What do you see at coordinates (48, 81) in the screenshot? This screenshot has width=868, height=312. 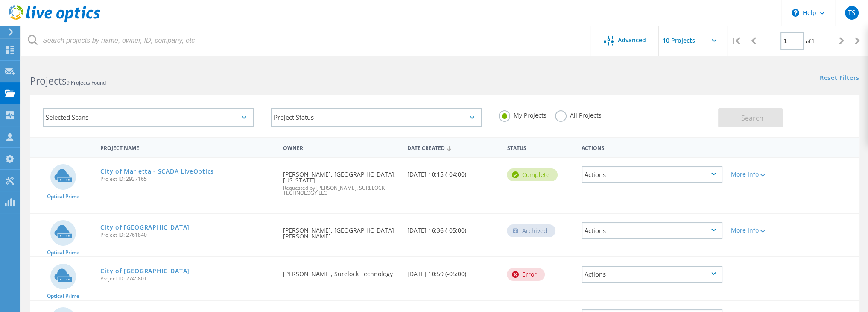 I see `b: Projects` at bounding box center [48, 81].